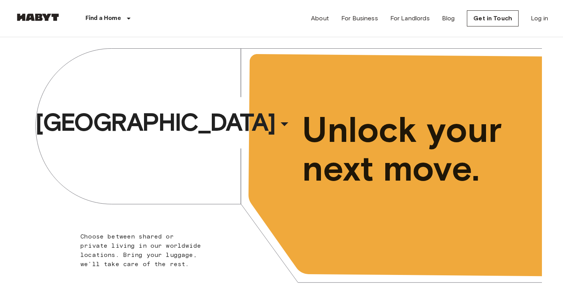  What do you see at coordinates (103, 18) in the screenshot?
I see `p: Find a Home` at bounding box center [103, 18].